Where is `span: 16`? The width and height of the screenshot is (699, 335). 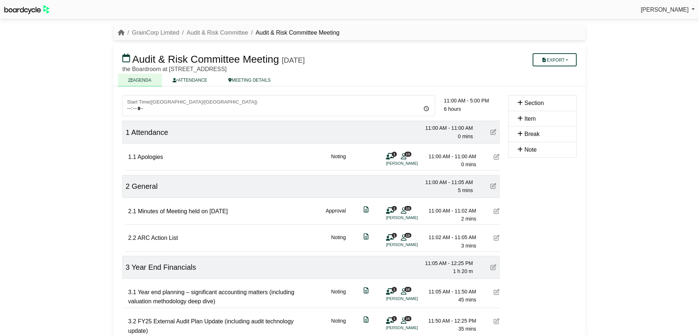
span: 16 is located at coordinates (408, 289).